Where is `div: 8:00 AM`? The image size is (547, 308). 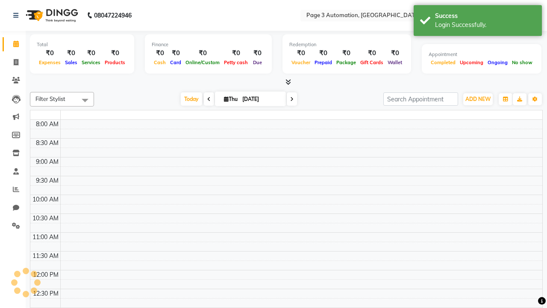
div: 8:00 AM is located at coordinates (47, 124).